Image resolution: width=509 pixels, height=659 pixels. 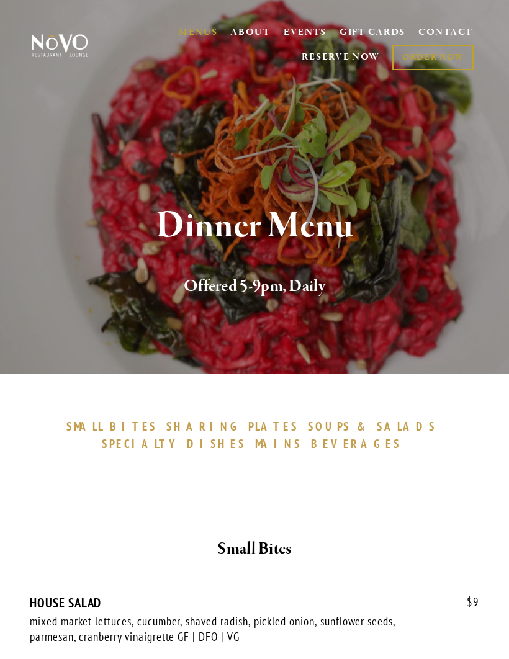 I want to click on span: SOUPS, so click(x=329, y=426).